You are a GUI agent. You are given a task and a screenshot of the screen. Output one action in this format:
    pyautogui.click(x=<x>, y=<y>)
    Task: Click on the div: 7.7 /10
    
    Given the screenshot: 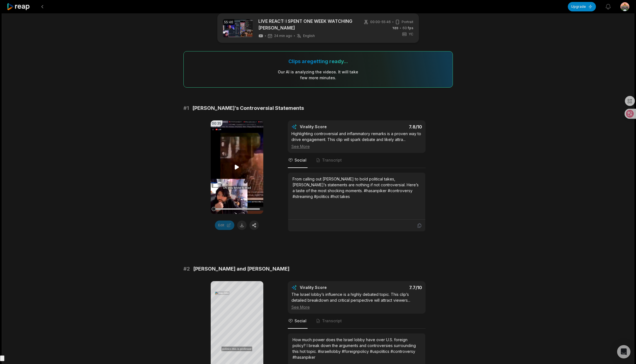 What is the action you would take?
    pyautogui.click(x=392, y=287)
    